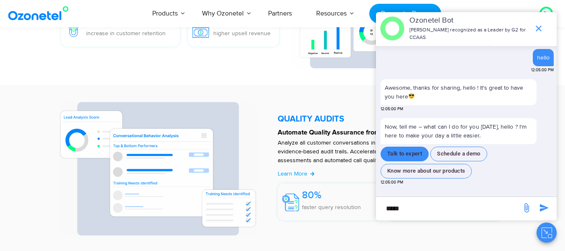 This screenshot has height=251, width=565. What do you see at coordinates (547, 232) in the screenshot?
I see `button: Close chat` at bounding box center [547, 232].